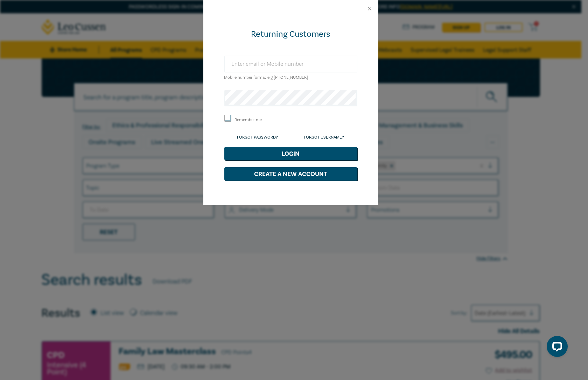 The image size is (588, 380). Describe the element at coordinates (248, 119) in the screenshot. I see `label: Remember me` at that location.